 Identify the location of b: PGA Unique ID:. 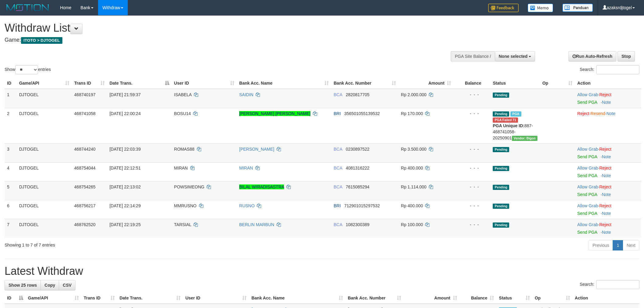
(509, 126).